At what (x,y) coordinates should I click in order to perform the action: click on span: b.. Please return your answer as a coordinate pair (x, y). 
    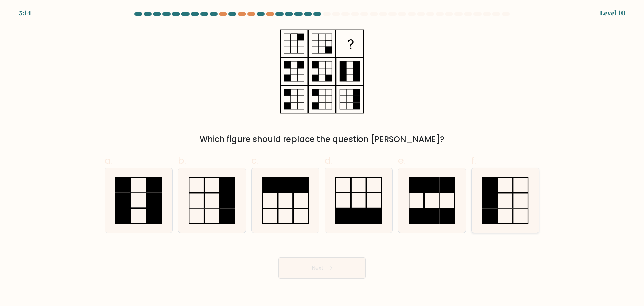
    Looking at the image, I should click on (182, 160).